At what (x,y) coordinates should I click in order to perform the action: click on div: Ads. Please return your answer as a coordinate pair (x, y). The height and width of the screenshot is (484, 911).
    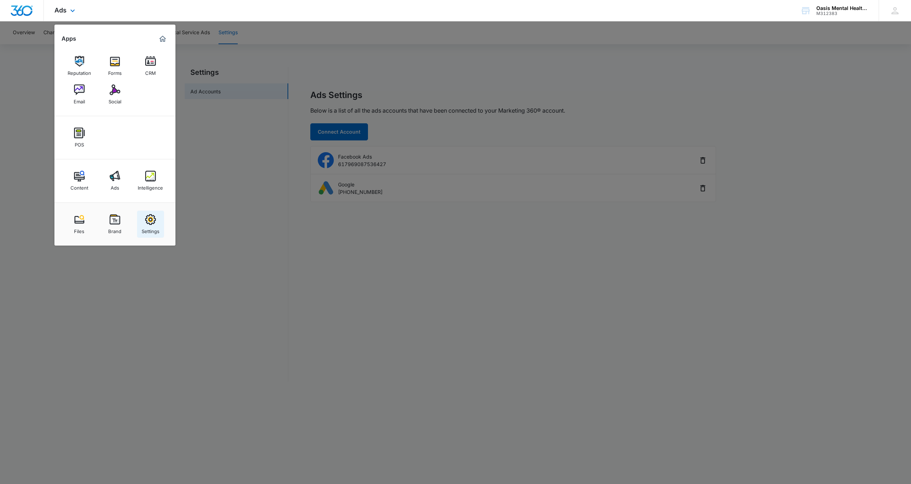
    Looking at the image, I should click on (115, 186).